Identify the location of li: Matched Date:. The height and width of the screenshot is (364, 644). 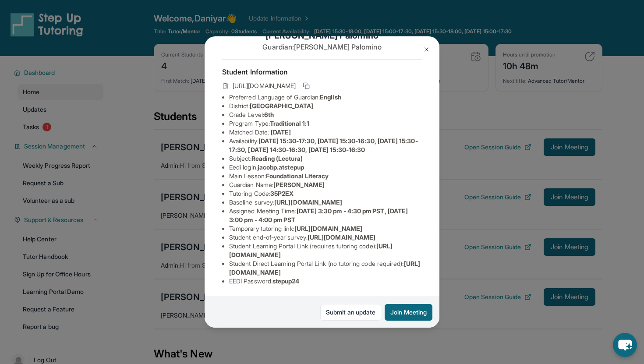
(326, 133).